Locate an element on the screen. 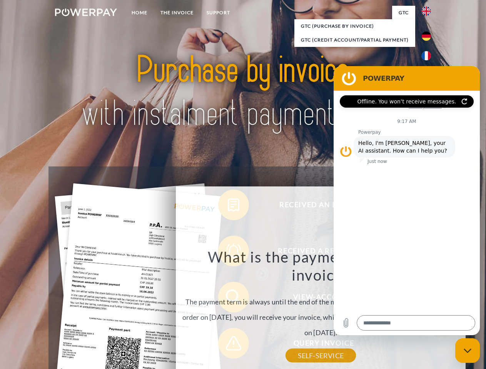 This screenshot has width=486, height=369. img: title-powerpay_en.svg is located at coordinates (243, 92).